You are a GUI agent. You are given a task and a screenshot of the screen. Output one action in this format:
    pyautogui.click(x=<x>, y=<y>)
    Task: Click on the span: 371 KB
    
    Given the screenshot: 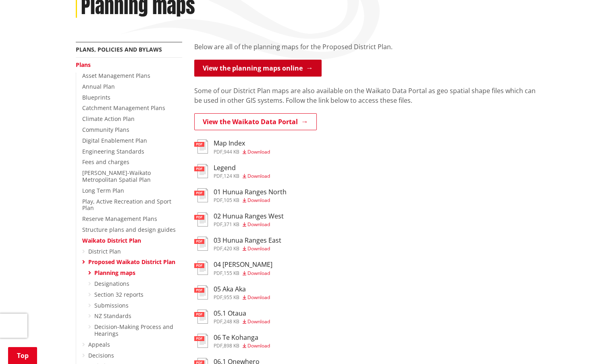 What is the action you would take?
    pyautogui.click(x=232, y=224)
    